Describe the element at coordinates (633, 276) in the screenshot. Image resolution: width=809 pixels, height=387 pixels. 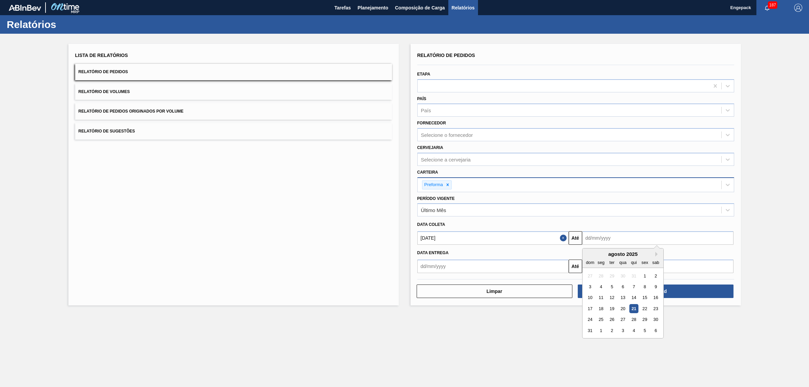
I see `div: Not available quinta-feira, 31 de julho de 2025` at that location.